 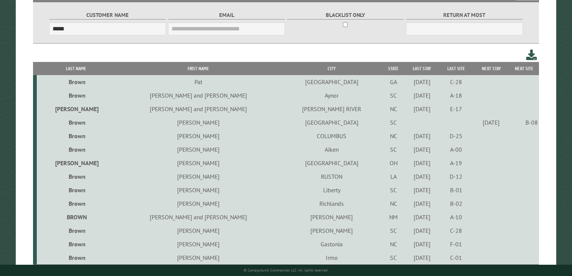 What do you see at coordinates (456, 95) in the screenshot?
I see `td: A-18` at bounding box center [456, 95].